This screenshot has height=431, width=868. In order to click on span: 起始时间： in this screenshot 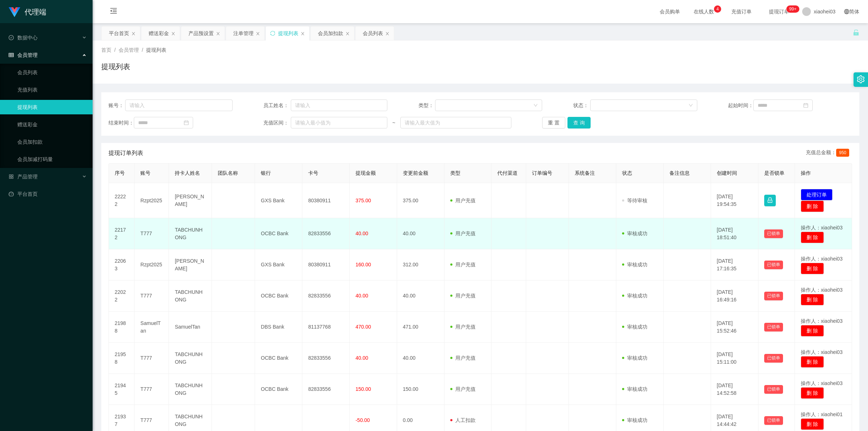, I will do `click(741, 106)`.